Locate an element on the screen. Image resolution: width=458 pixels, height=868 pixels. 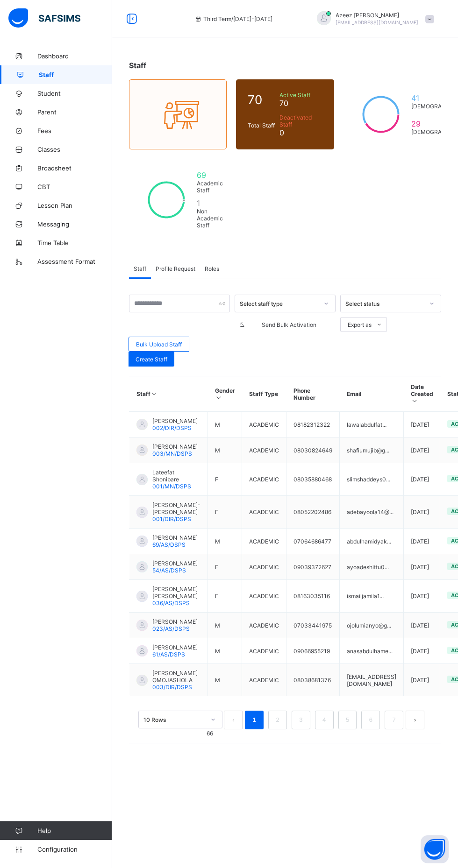
span: Profile Request is located at coordinates (175, 269).